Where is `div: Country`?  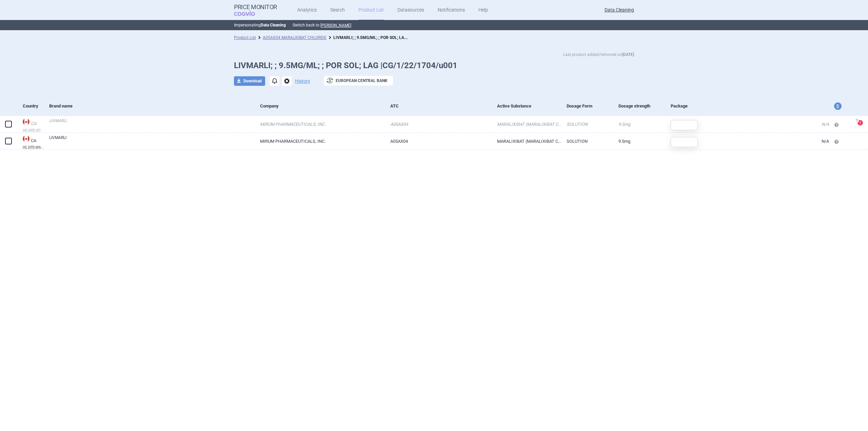
div: Country is located at coordinates (33, 106).